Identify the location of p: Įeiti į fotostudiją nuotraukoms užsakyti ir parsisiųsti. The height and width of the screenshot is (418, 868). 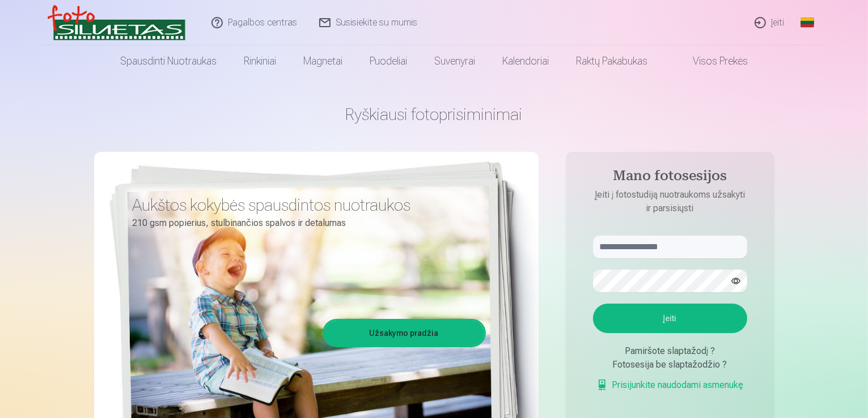
(670, 202).